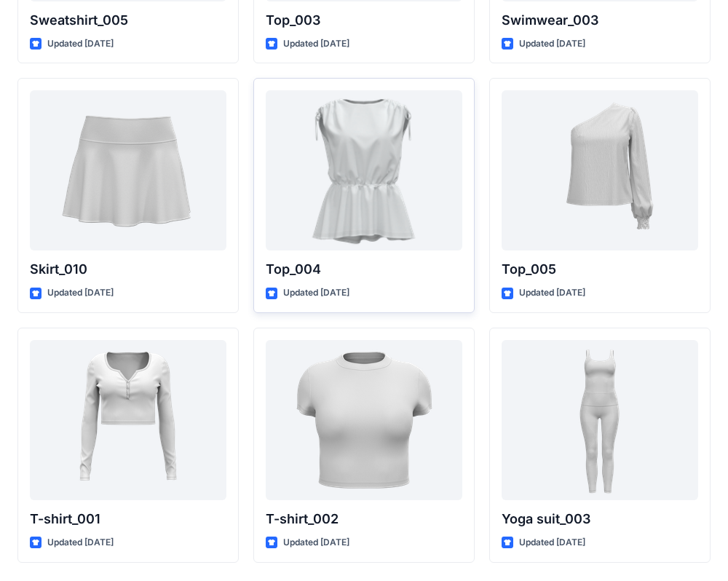 The image size is (728, 581). What do you see at coordinates (128, 20) in the screenshot?
I see `p: Sweatshirt_005` at bounding box center [128, 20].